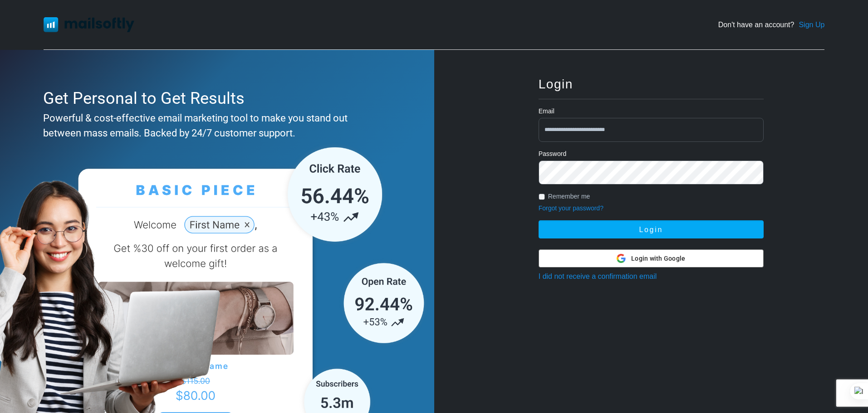  What do you see at coordinates (546, 111) in the screenshot?
I see `label: Email` at bounding box center [546, 111].